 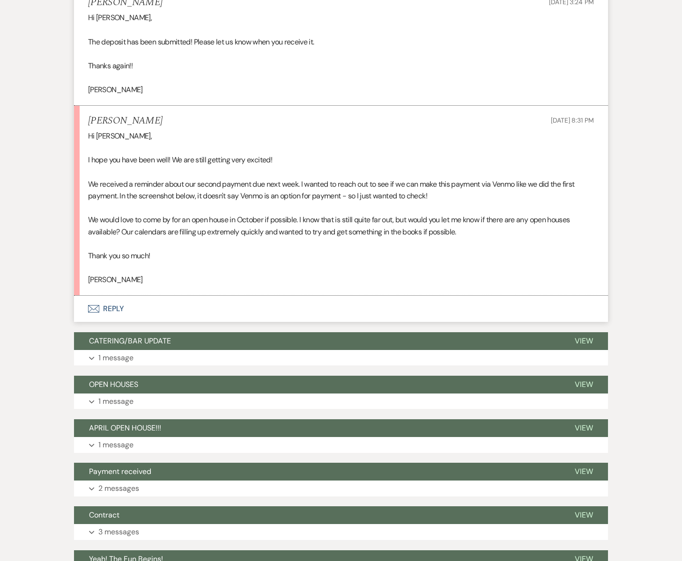 What do you see at coordinates (120, 471) in the screenshot?
I see `span: Payment received` at bounding box center [120, 471].